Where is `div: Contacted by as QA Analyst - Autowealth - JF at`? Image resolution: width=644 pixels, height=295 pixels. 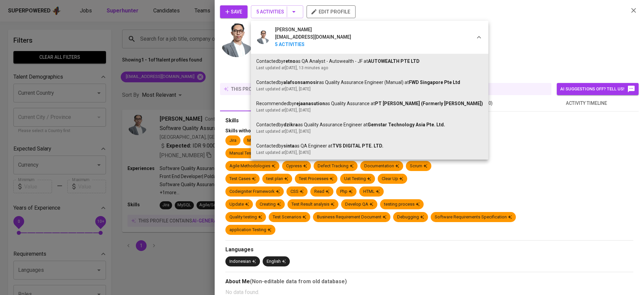
div: Contacted by as QA Analyst - Autowealth - JF at is located at coordinates (370, 61).